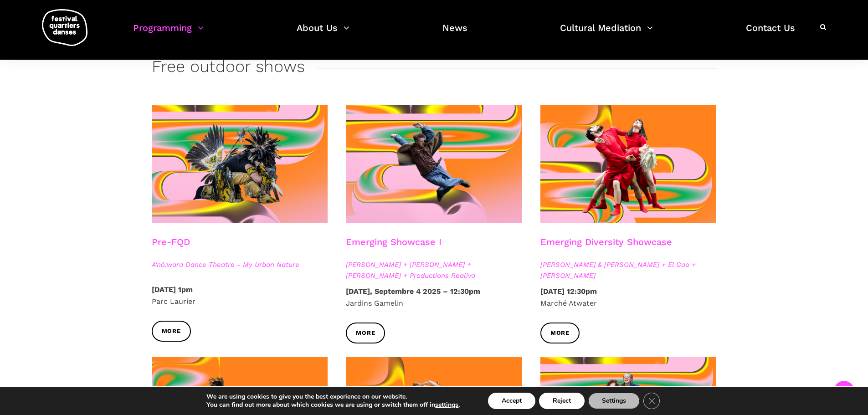  I want to click on a: About Us, so click(323, 34).